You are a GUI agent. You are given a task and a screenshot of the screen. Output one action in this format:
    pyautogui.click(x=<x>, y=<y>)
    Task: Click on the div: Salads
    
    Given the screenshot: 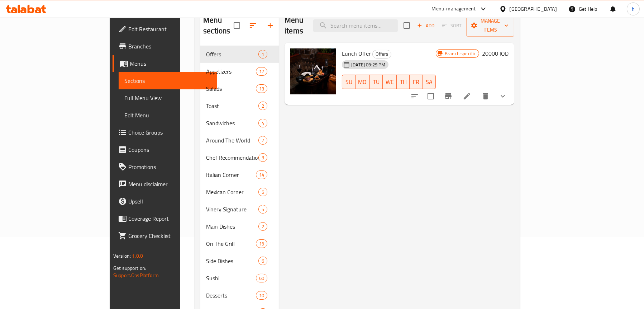 What is the action you would take?
    pyautogui.click(x=231, y=89)
    